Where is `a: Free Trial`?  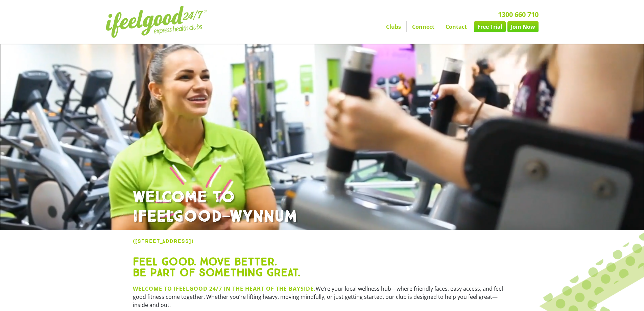
a: Free Trial is located at coordinates (490, 27).